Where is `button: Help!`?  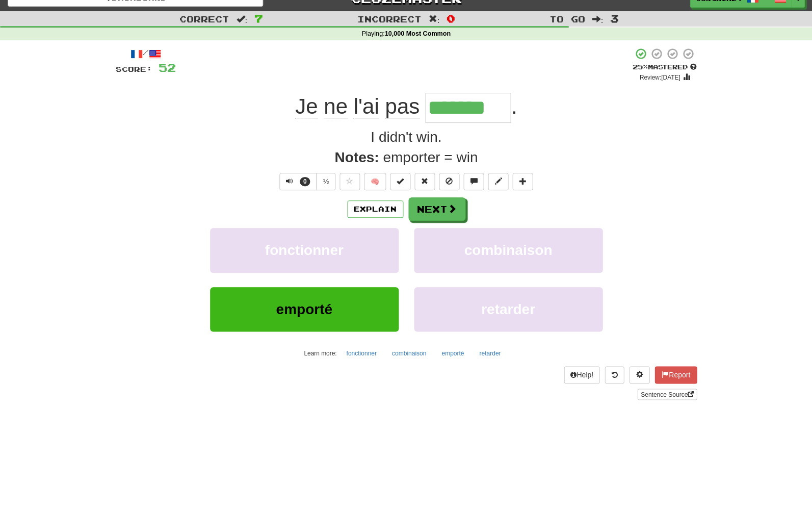
button: Help! is located at coordinates (581, 375).